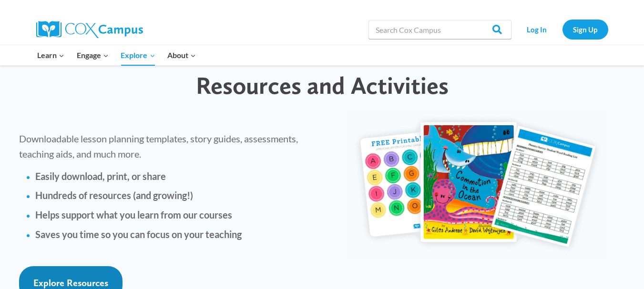 This screenshot has height=289, width=644. What do you see at coordinates (478, 185) in the screenshot?
I see `img: educator-courses-img` at bounding box center [478, 185].